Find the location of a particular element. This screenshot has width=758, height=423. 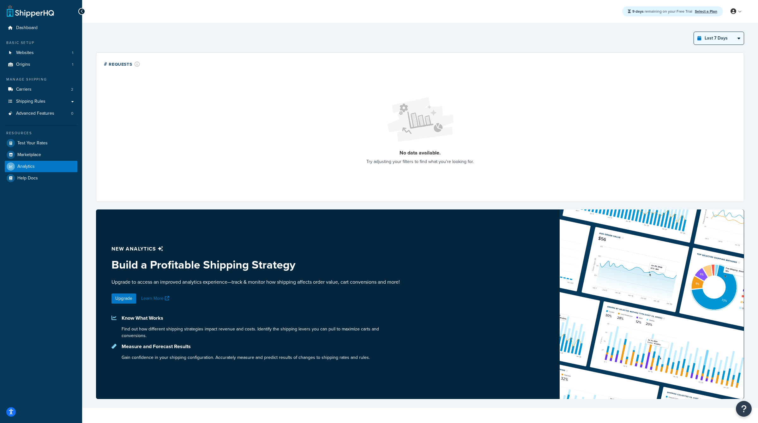

a: Shipping Rules is located at coordinates (41, 101).